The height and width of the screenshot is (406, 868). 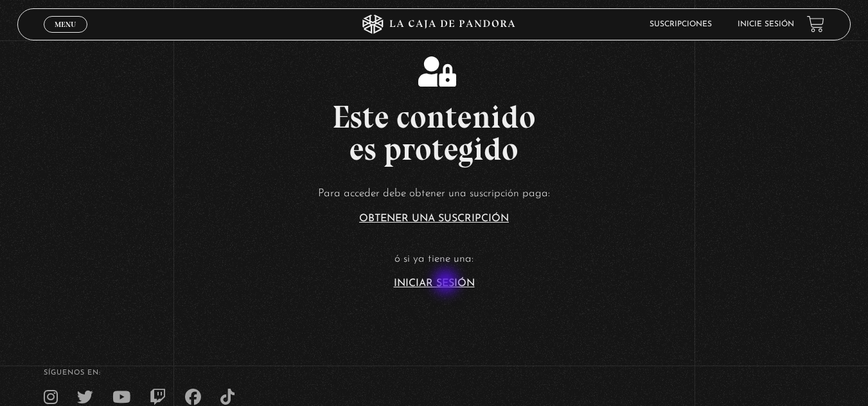 I want to click on a: Suscripciones, so click(x=680, y=24).